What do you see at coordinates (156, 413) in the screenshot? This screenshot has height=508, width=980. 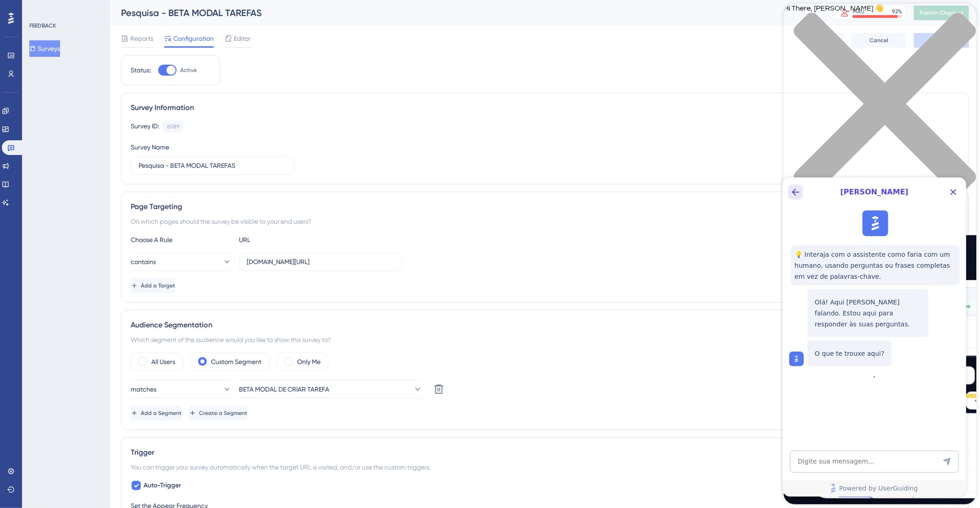 I see `button: Add a Segment` at bounding box center [156, 413].